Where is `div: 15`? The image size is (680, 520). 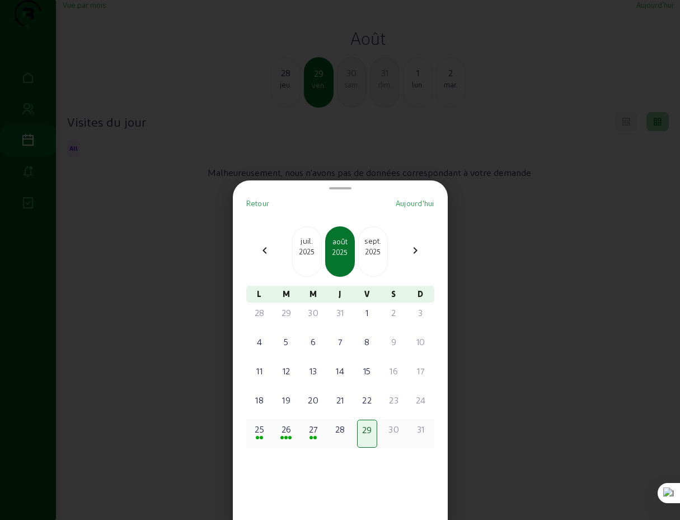 div: 15 is located at coordinates (367, 371).